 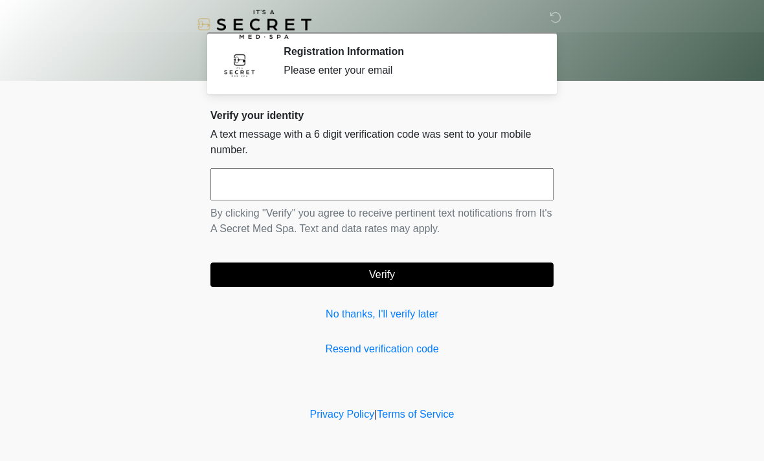 I want to click on a: Privacy Policy, so click(x=342, y=414).